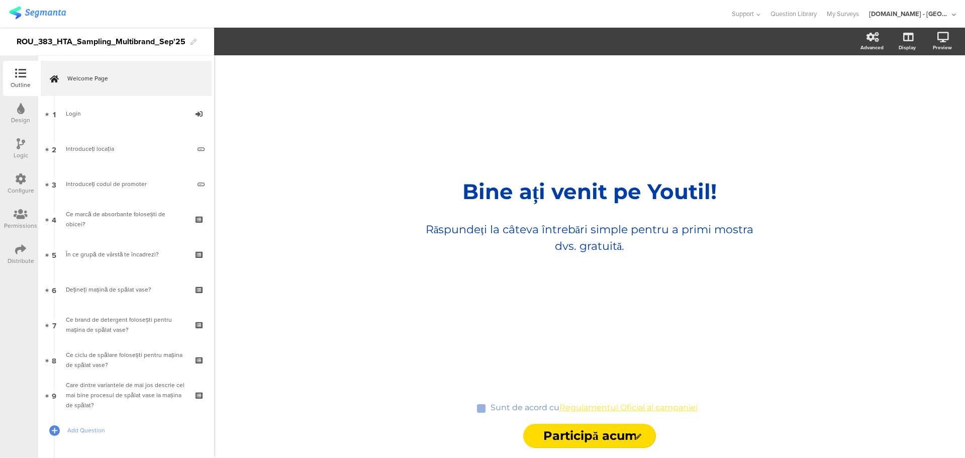 The height and width of the screenshot is (458, 965). Describe the element at coordinates (54, 290) in the screenshot. I see `span: 6` at that location.